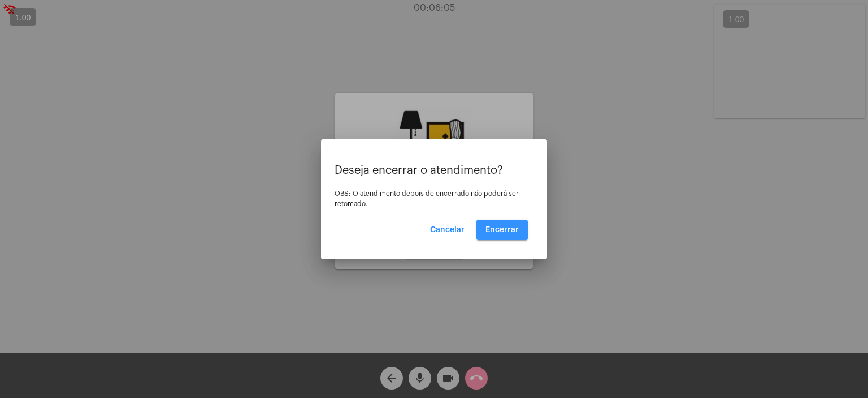 The height and width of the screenshot is (398, 868). What do you see at coordinates (502, 230) in the screenshot?
I see `span: Encerrar` at bounding box center [502, 230].